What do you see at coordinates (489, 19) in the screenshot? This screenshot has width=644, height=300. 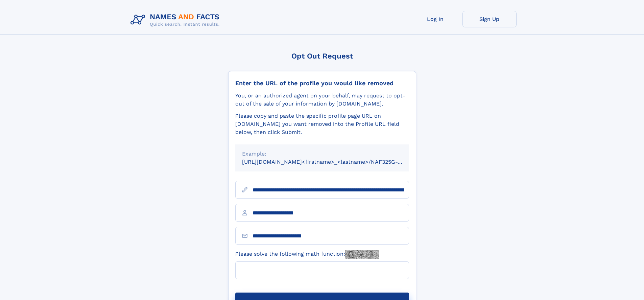 I see `a: Sign Up` at bounding box center [489, 19].